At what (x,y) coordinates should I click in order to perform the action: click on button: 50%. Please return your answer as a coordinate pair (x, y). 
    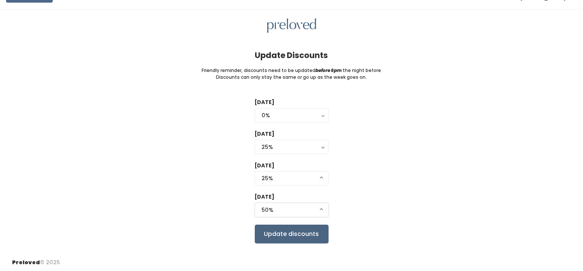
    Looking at the image, I should click on (292, 210).